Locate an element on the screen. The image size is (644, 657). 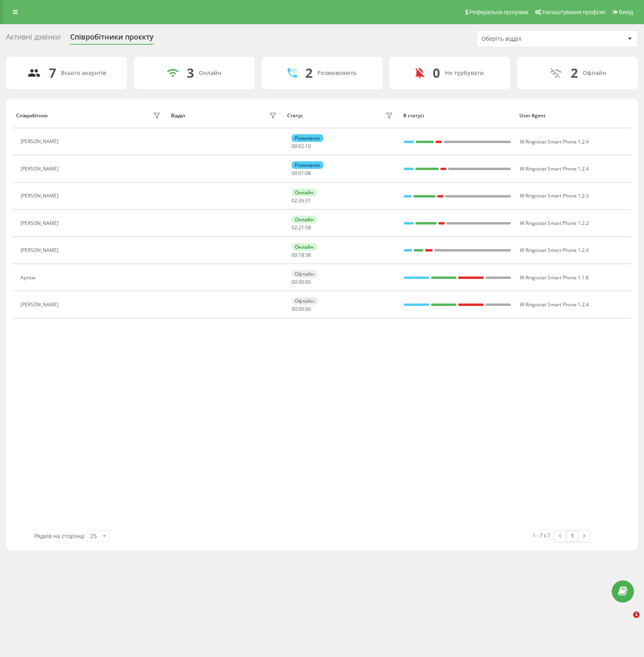
div: User Agent is located at coordinates (573, 115).